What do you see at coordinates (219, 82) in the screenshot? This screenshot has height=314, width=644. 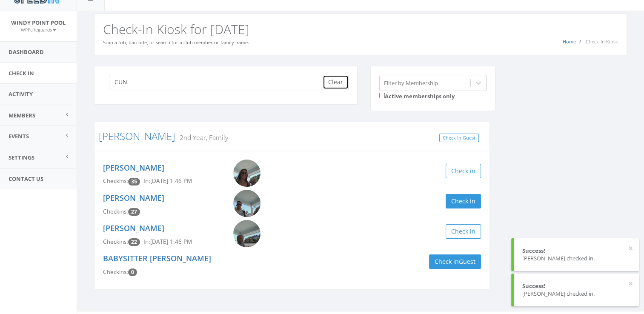 I see `input: Search a name to check in` at bounding box center [219, 82].